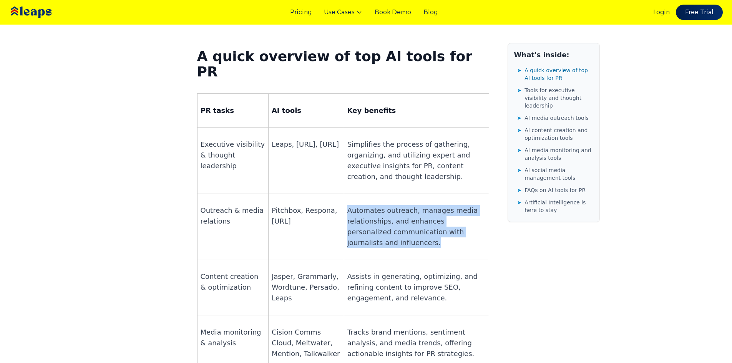 Image resolution: width=732 pixels, height=363 pixels. Describe the element at coordinates (555, 98) in the screenshot. I see `a: ➤Tools for executive visibility and thought leadership` at that location.